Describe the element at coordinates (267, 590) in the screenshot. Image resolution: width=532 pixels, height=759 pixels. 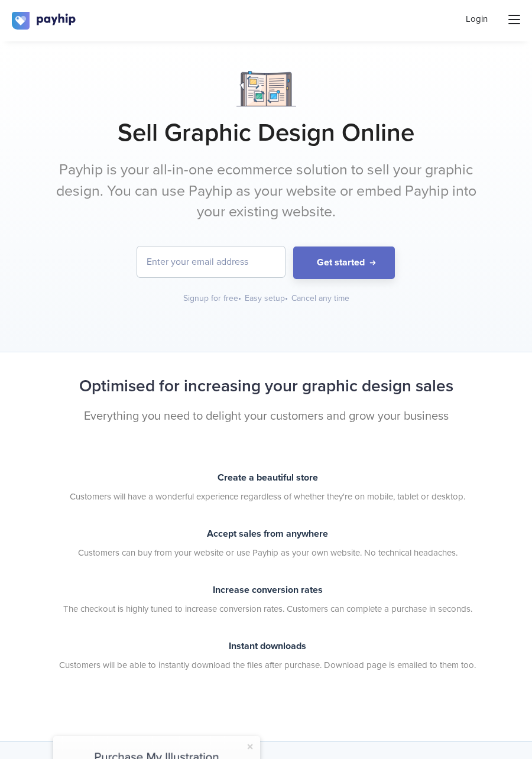
I see `span: Increase conversion rates` at that location.